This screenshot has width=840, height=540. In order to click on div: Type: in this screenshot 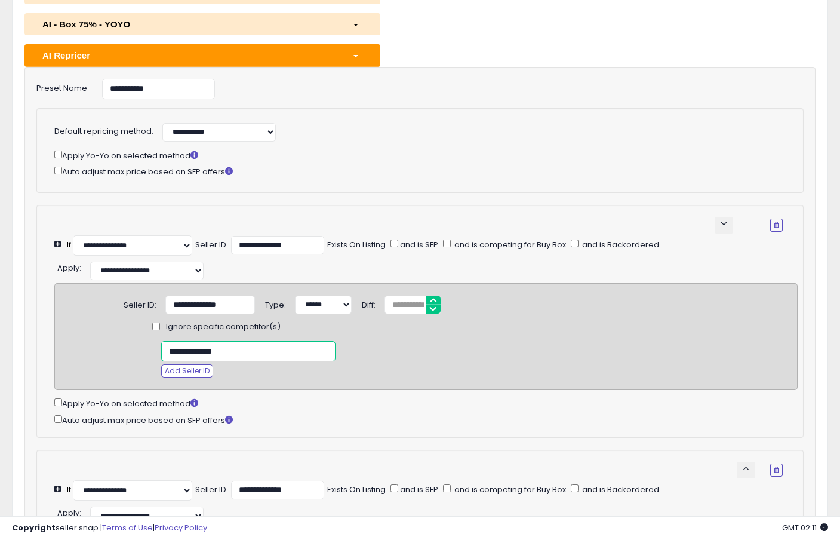, I will do `click(275, 303)`.